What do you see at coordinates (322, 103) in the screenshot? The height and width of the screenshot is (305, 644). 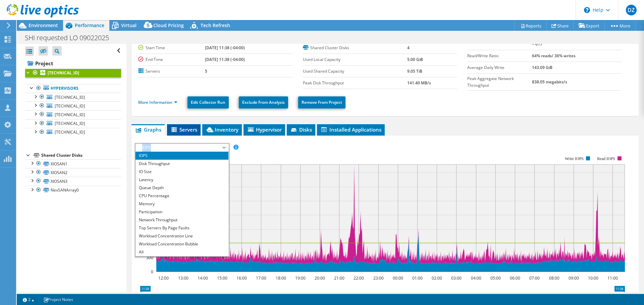 I see `a: Remove From Project` at bounding box center [322, 103].